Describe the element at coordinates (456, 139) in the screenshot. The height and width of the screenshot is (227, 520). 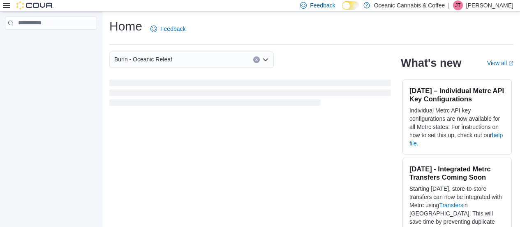
I see `a: help file` at that location.